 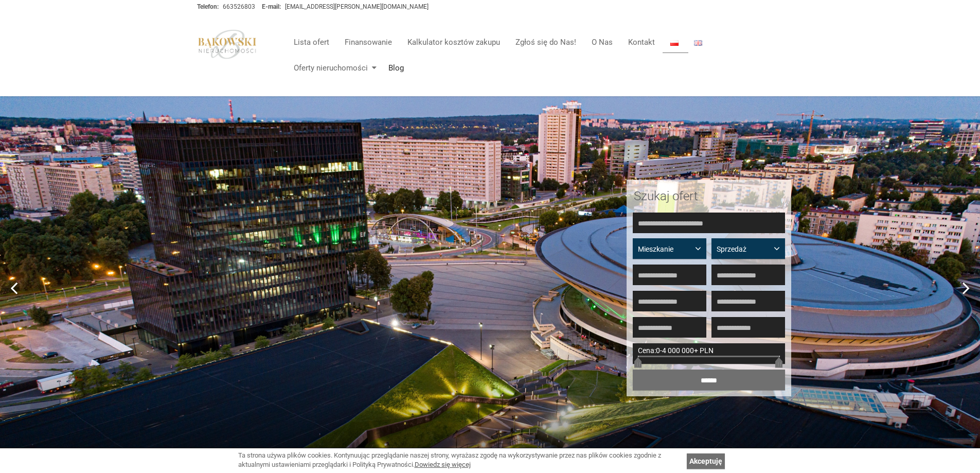 What do you see at coordinates (312, 42) in the screenshot?
I see `a: Lista ofert` at bounding box center [312, 42].